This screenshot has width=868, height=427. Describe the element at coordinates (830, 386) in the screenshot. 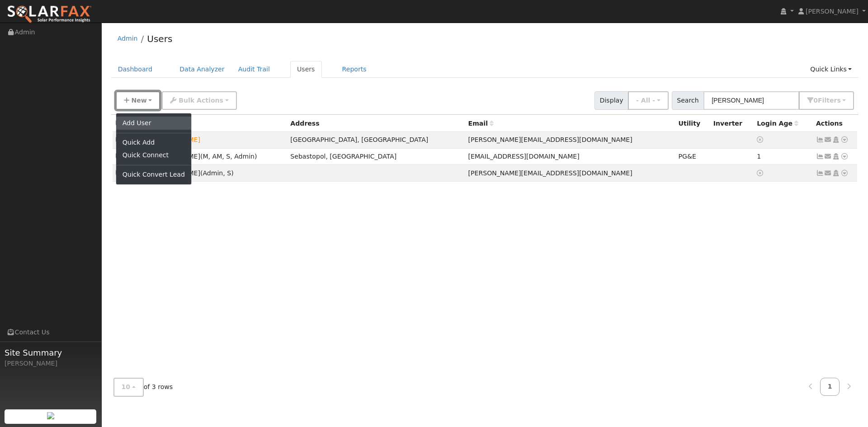

I see `a: 1` at that location.